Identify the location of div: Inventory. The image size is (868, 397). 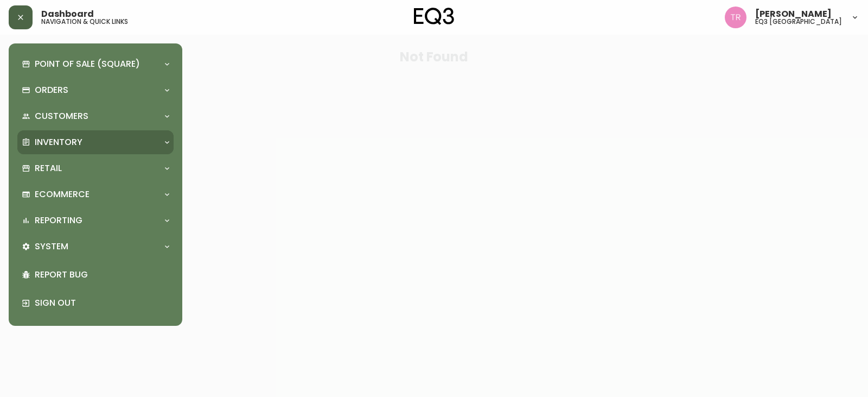
(95, 142).